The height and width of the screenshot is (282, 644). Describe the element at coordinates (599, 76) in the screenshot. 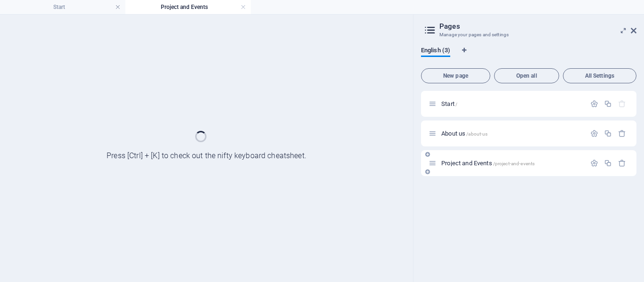

I see `button: All Settings` at that location.